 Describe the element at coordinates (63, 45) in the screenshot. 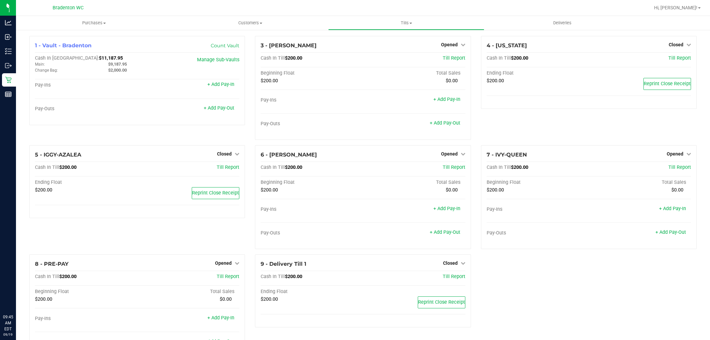

I see `span: 1 - Vault - Bradenton` at that location.